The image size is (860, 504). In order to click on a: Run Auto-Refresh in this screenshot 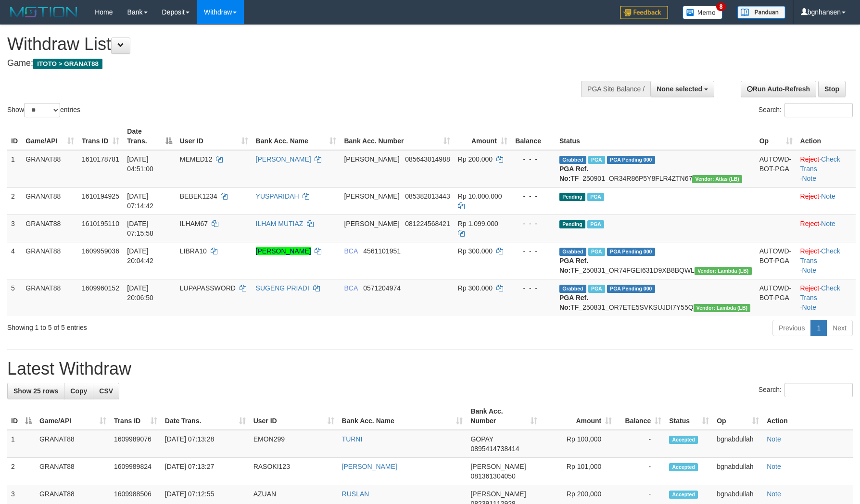, I will do `click(778, 89)`.